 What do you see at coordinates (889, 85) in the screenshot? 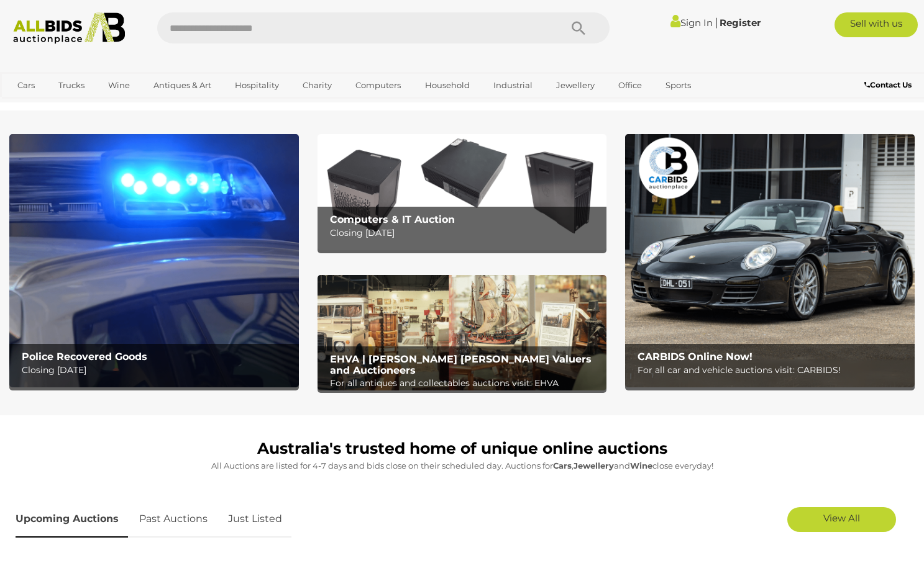
I see `a: Contact Us` at bounding box center [889, 85].